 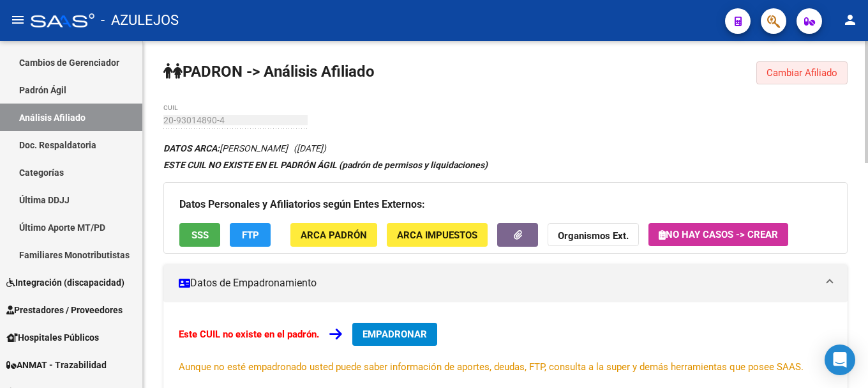 What do you see at coordinates (505, 283) in the screenshot?
I see `mat-expansion-panel-header: Datos de Empadronamiento` at bounding box center [505, 283].